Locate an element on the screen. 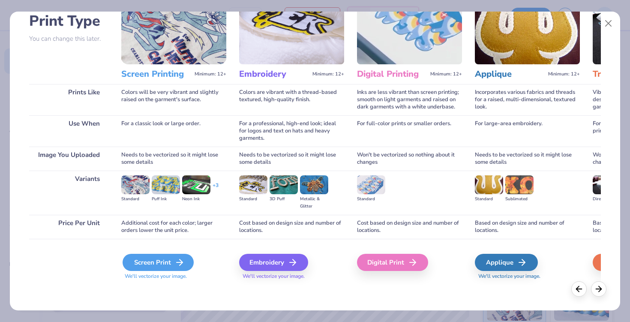  div: + 3 is located at coordinates (215, 189).